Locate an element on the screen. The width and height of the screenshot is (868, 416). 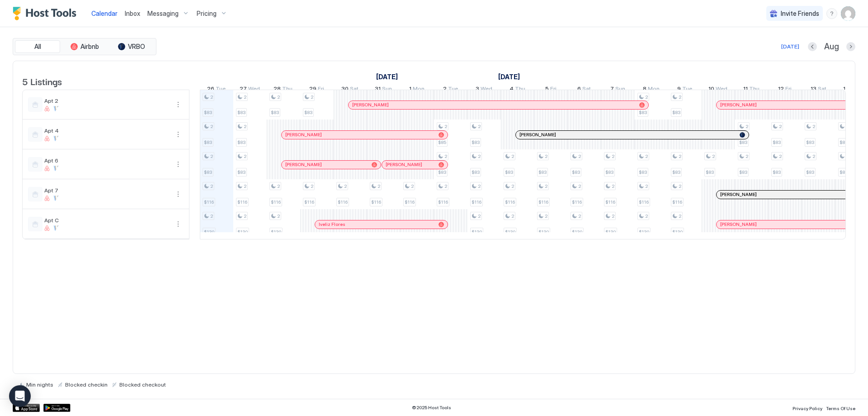
button: All is located at coordinates (38, 47).